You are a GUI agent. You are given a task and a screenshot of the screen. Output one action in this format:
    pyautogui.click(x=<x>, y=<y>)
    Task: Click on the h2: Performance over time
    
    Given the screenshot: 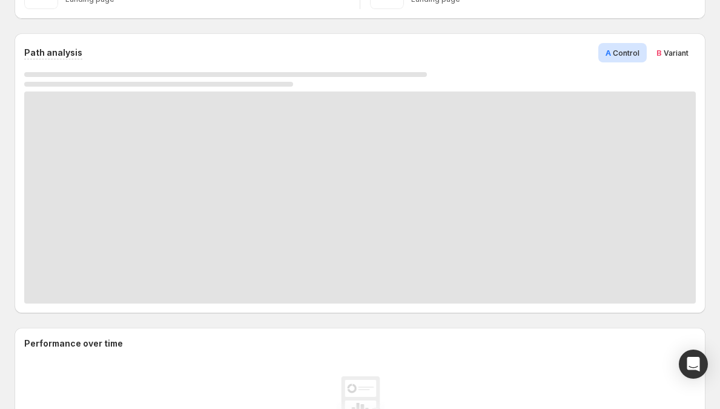 What is the action you would take?
    pyautogui.click(x=360, y=343)
    